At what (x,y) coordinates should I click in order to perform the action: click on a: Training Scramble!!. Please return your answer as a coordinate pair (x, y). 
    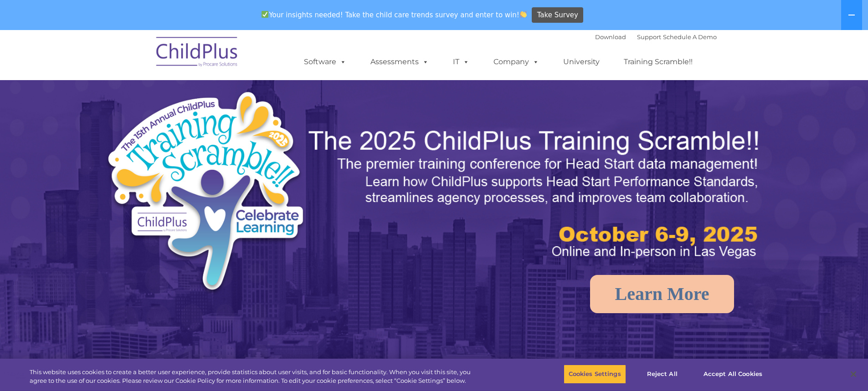
    Looking at the image, I should click on (658, 62).